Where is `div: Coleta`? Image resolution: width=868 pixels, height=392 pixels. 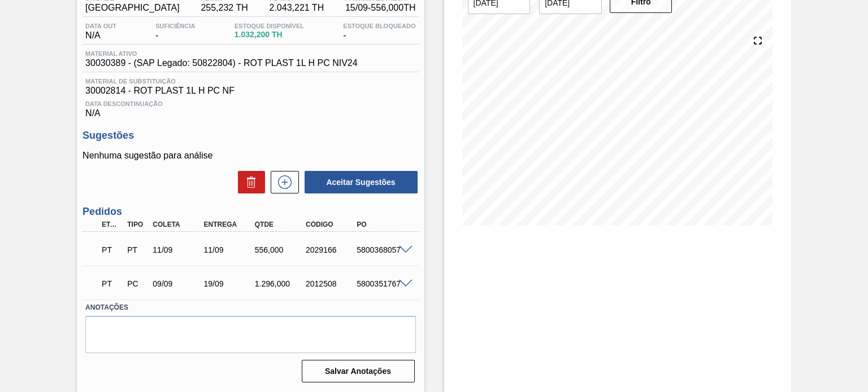
div: Coleta is located at coordinates (178, 225).